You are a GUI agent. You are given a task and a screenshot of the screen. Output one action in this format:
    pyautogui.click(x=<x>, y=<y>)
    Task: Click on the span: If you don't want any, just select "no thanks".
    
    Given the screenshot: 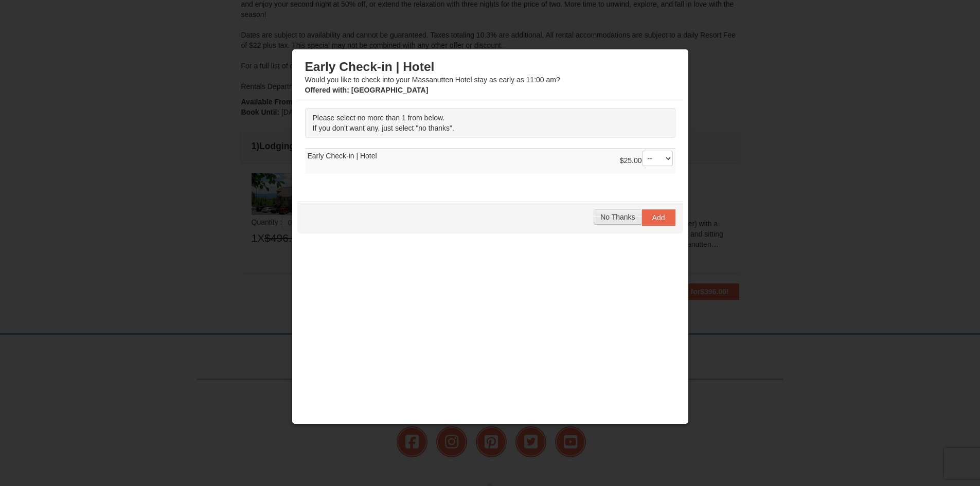 What is the action you would take?
    pyautogui.click(x=383, y=128)
    